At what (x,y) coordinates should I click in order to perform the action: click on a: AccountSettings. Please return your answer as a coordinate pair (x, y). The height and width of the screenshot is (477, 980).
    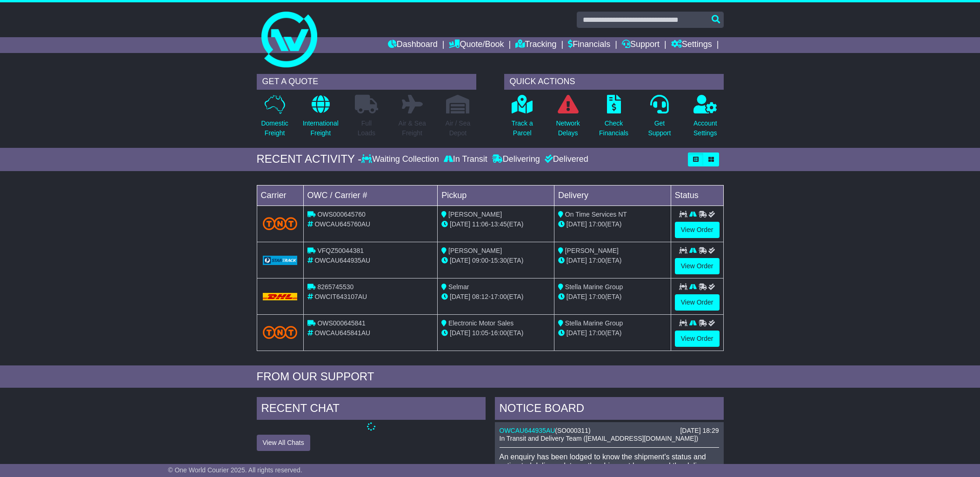
    Looking at the image, I should click on (705, 119).